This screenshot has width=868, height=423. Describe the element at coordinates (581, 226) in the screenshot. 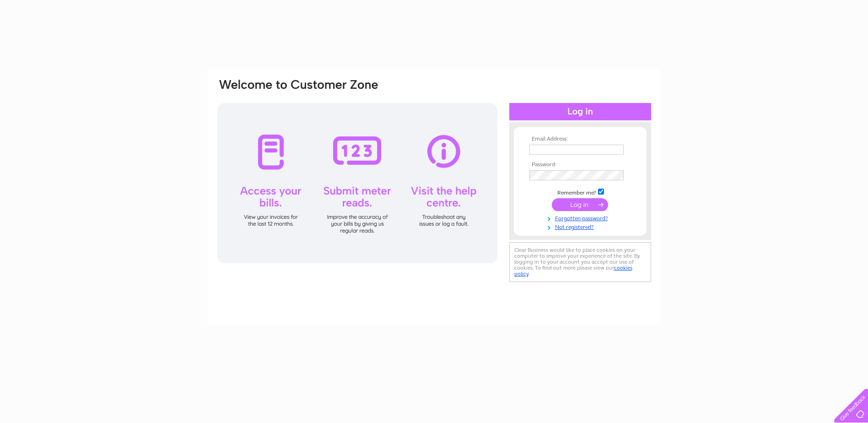

I see `a: Not registered?` at that location.